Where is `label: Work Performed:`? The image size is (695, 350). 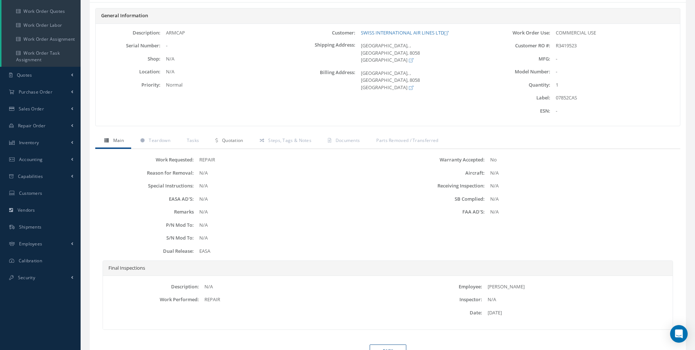 label: Work Performed: is located at coordinates (152, 299).